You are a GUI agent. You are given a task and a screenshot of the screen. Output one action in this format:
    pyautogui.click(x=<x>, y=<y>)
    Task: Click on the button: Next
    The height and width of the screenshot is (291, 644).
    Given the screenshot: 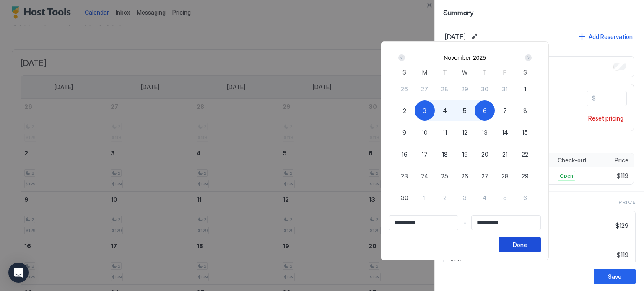 What is the action you would take?
    pyautogui.click(x=528, y=58)
    